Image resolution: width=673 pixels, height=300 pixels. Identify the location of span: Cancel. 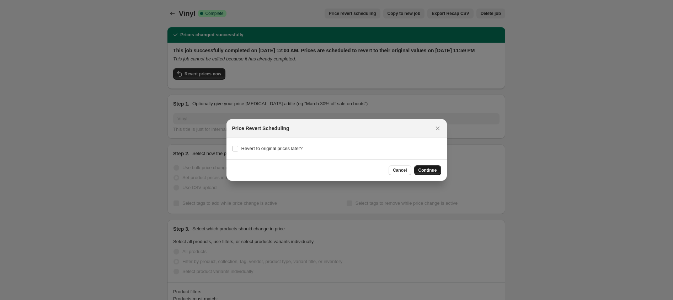
(399, 170).